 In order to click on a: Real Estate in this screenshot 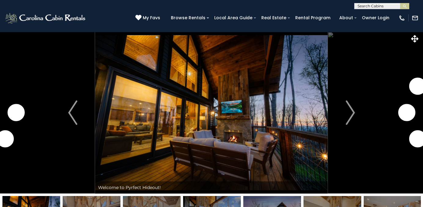, I will do `click(274, 18)`.